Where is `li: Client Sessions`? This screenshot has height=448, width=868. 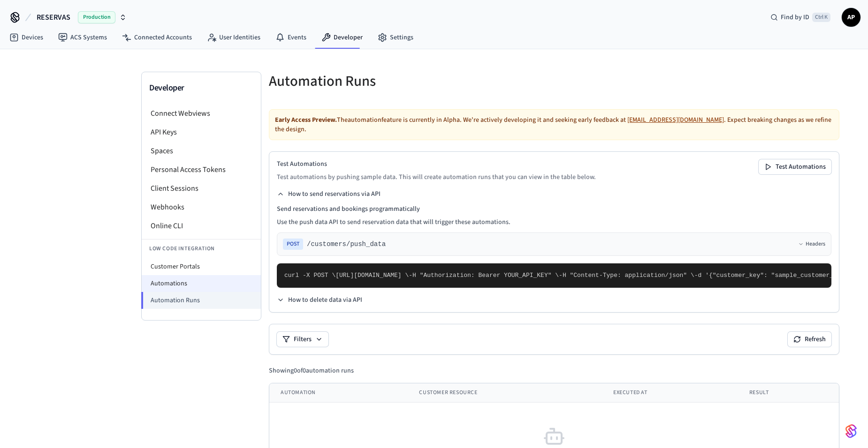 li: Client Sessions is located at coordinates (201, 188).